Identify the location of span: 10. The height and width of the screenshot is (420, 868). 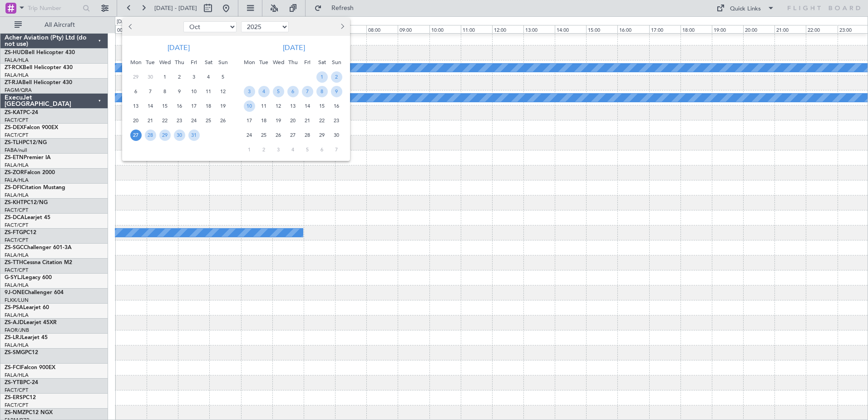
(249, 106).